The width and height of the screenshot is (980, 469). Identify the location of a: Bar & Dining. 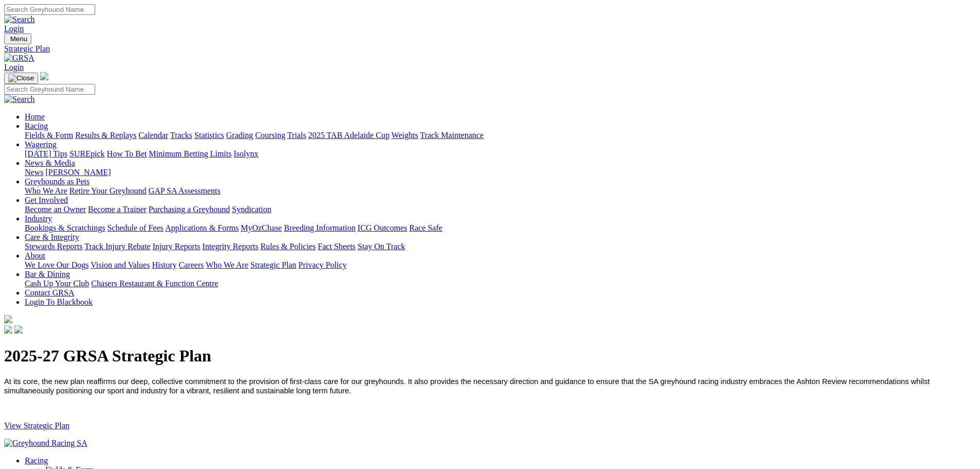
(48, 273).